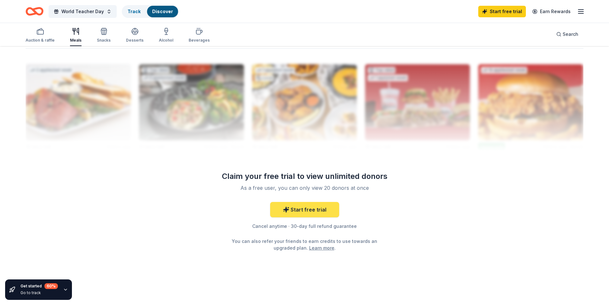 This screenshot has width=609, height=305. I want to click on div: Desserts, so click(135, 40).